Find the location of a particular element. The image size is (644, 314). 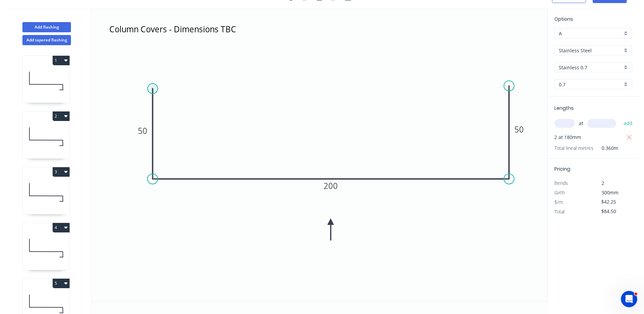

tspan: 200 is located at coordinates (330, 186).